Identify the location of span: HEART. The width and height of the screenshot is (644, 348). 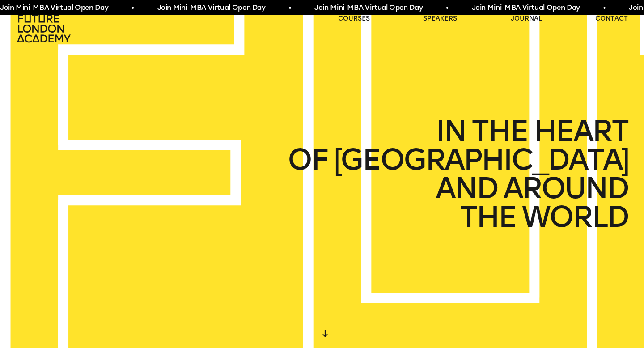
(580, 131).